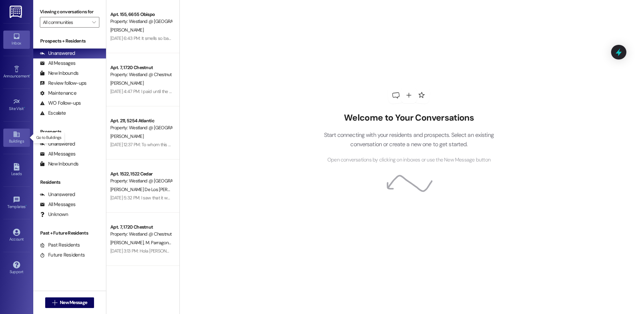 The image size is (638, 314). What do you see at coordinates (53, 113) in the screenshot?
I see `div: Escalate` at bounding box center [53, 113].